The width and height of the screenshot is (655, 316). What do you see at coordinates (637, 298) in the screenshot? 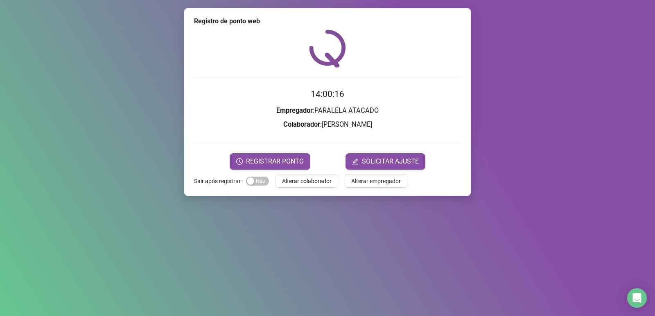
I see `div: Open Intercom Messenger` at bounding box center [637, 298].